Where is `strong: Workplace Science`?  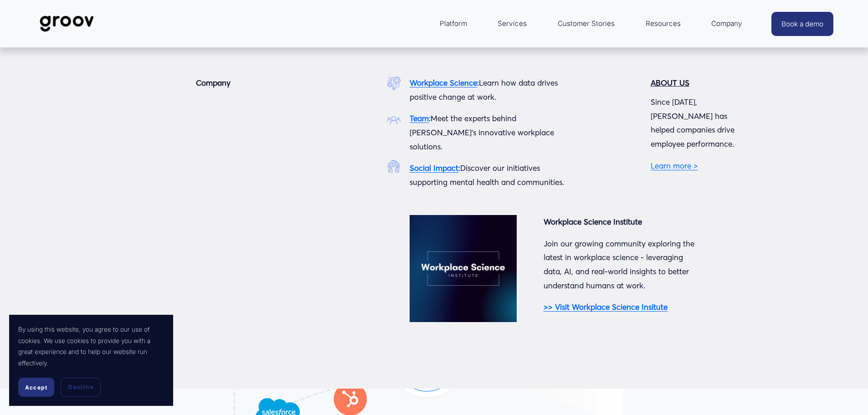
strong: Workplace Science is located at coordinates (443, 82).